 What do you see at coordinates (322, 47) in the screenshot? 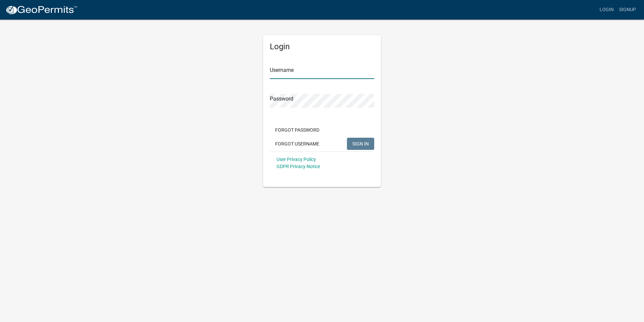
I see `h5: Login` at bounding box center [322, 47].